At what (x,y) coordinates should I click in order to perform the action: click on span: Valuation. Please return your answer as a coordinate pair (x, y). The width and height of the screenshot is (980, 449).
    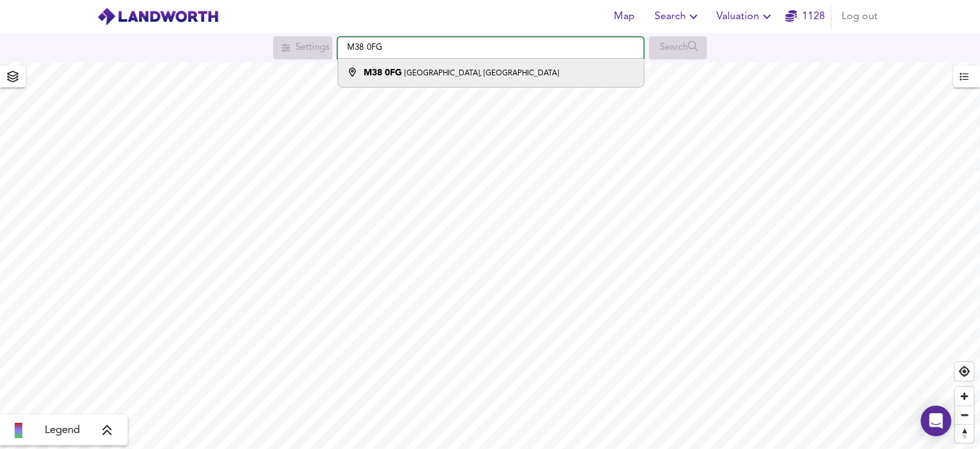
    Looking at the image, I should click on (746, 17).